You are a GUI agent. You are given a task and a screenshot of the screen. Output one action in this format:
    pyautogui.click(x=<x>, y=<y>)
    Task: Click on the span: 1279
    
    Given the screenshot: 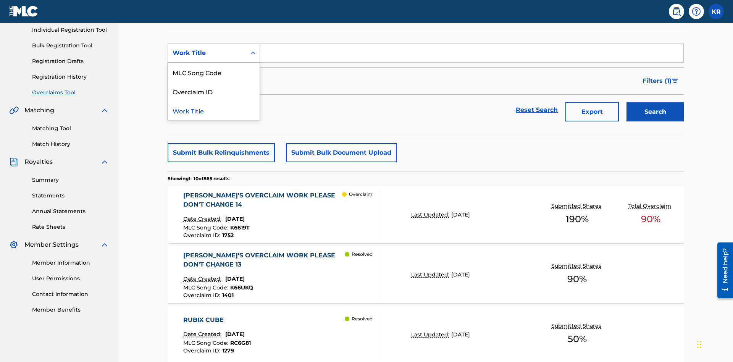 What is the action you would take?
    pyautogui.click(x=228, y=350)
    